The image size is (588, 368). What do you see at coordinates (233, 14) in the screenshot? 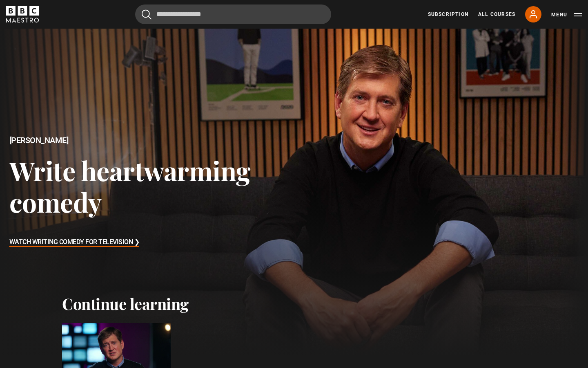
I see `input: Search` at bounding box center [233, 14].